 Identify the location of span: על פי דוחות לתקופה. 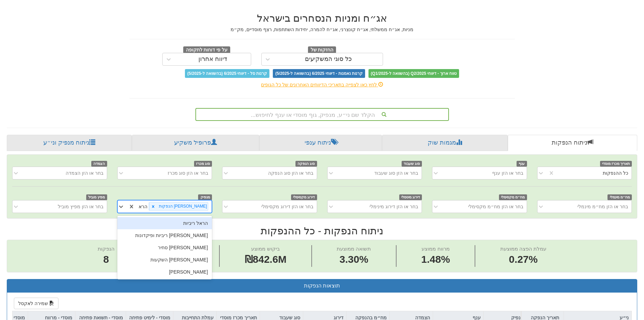
(206, 50).